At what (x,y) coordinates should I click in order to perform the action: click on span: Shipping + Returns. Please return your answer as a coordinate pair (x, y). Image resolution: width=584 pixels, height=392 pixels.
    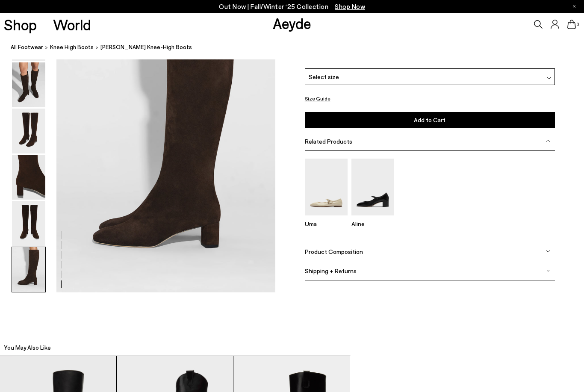
    Looking at the image, I should click on (331, 270).